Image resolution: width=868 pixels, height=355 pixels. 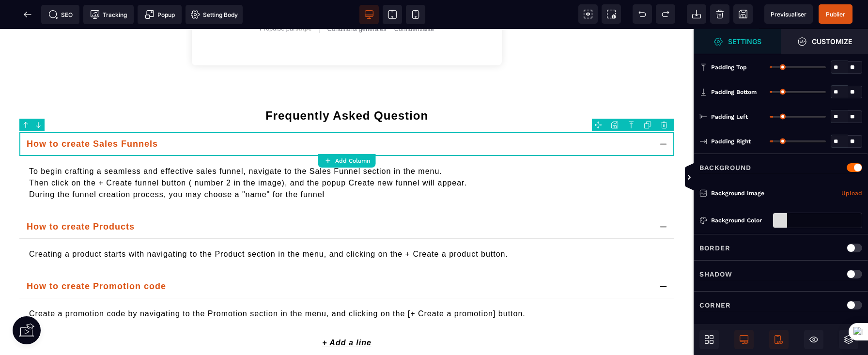 I want to click on h1: Frequently Asked Question, so click(x=347, y=87).